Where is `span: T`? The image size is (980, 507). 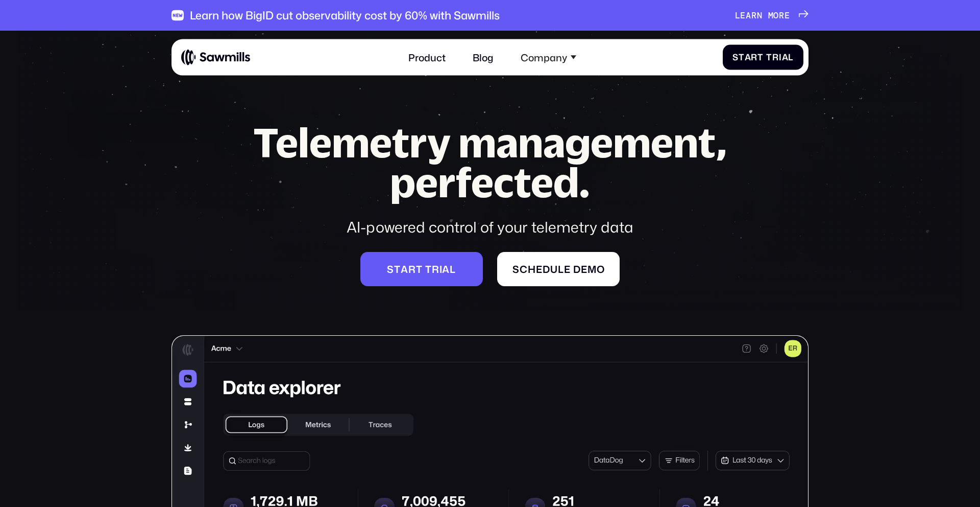
span: T is located at coordinates (770, 57).